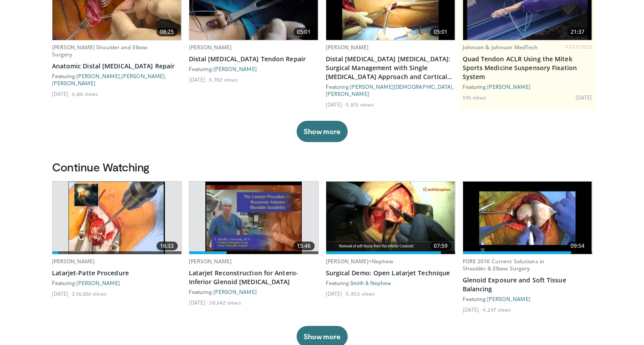 The height and width of the screenshot is (345, 644). I want to click on li: 4,247 views, so click(497, 310).